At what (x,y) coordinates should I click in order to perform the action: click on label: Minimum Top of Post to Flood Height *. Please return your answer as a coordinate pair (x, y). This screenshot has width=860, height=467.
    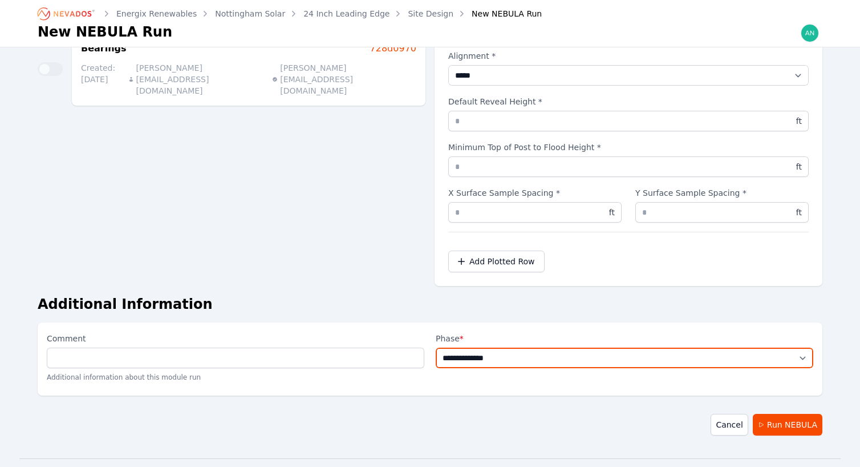
    Looking at the image, I should click on (628, 148).